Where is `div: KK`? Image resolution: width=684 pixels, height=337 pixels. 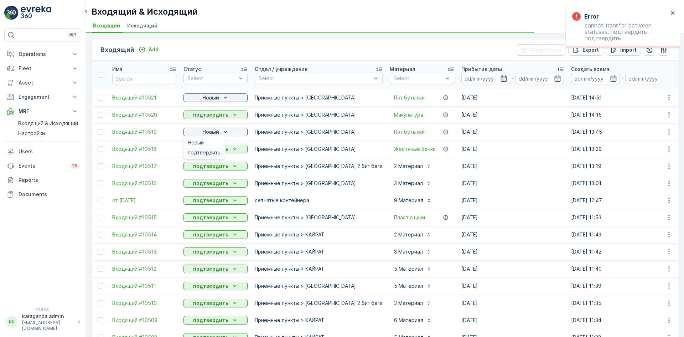 div: KK is located at coordinates (12, 322).